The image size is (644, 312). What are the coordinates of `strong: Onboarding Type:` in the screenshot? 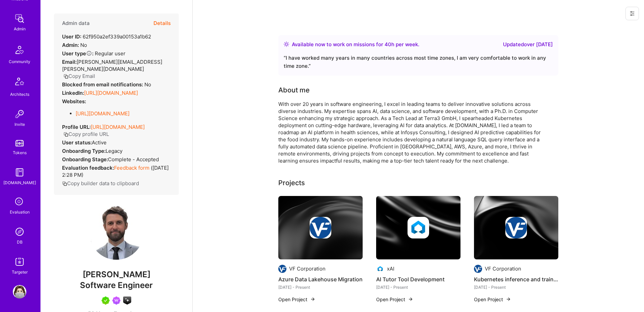 It's located at (84, 151).